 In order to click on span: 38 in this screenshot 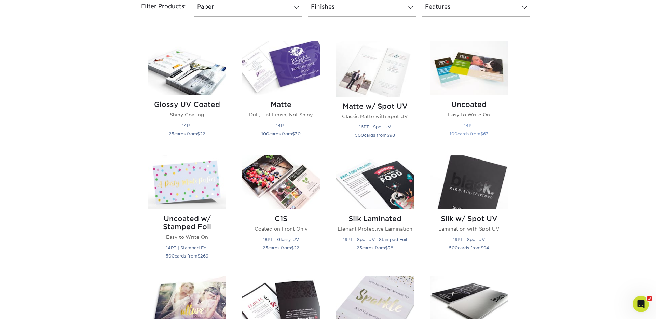, I will do `click(391, 248)`.